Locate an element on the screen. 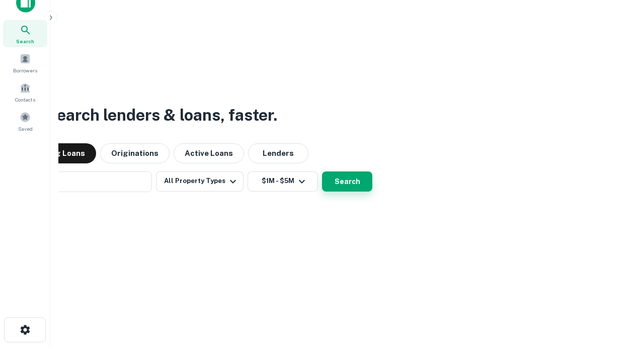 The image size is (644, 362). button: All Property Types is located at coordinates (200, 182).